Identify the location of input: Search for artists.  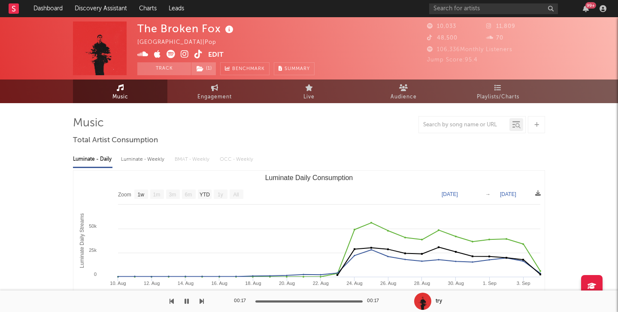
(493, 9).